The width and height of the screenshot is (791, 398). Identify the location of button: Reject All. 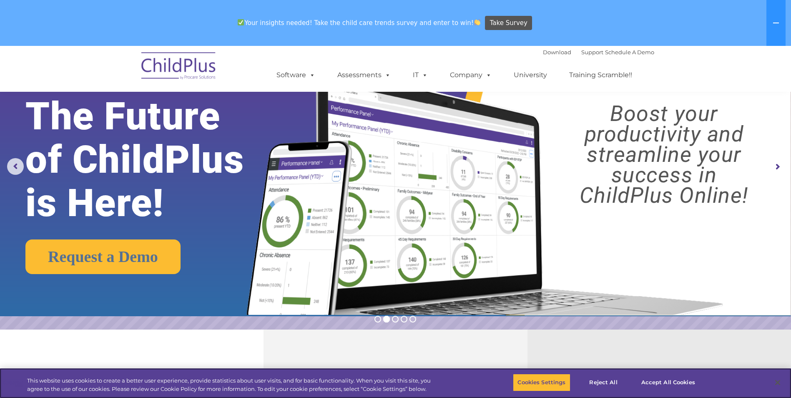
(604, 383).